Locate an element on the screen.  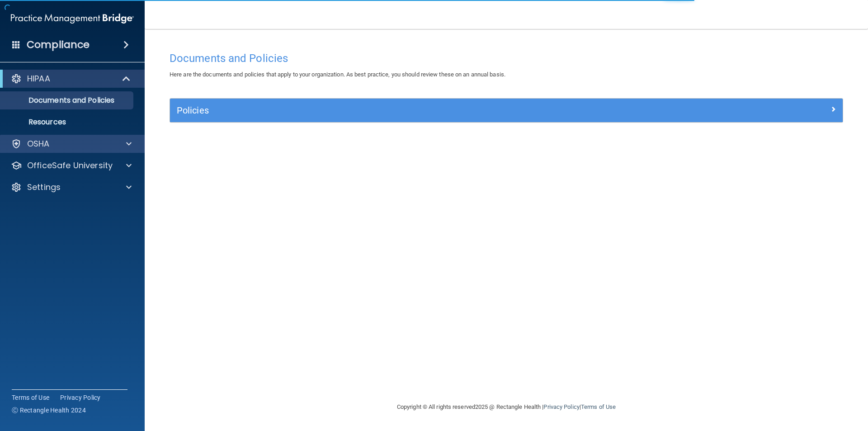
img: PMB logo is located at coordinates (72, 18).